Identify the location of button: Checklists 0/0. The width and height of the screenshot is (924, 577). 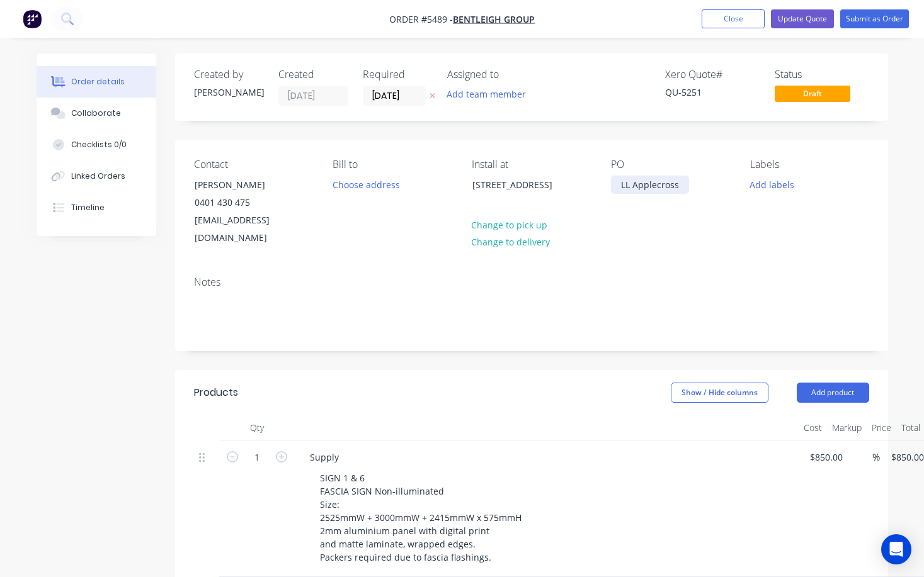
(96, 145).